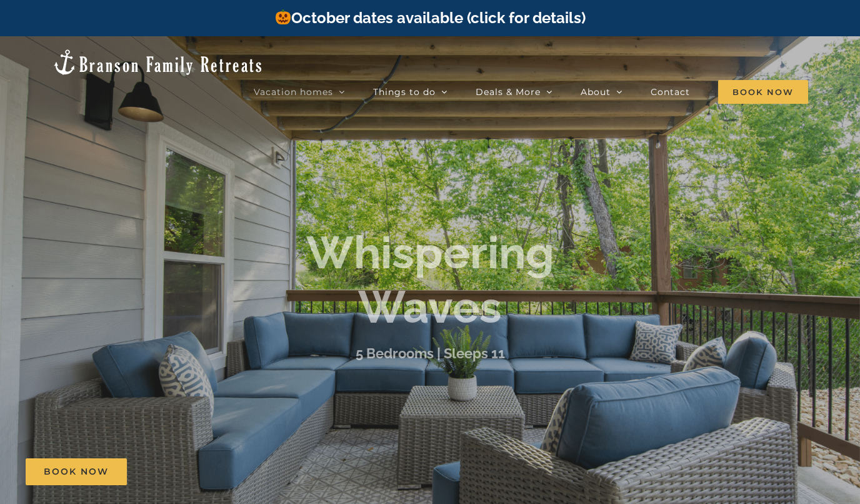 The image size is (860, 504). What do you see at coordinates (430, 353) in the screenshot?
I see `h3: 5 Bedrooms | Sleeps 11` at bounding box center [430, 353].